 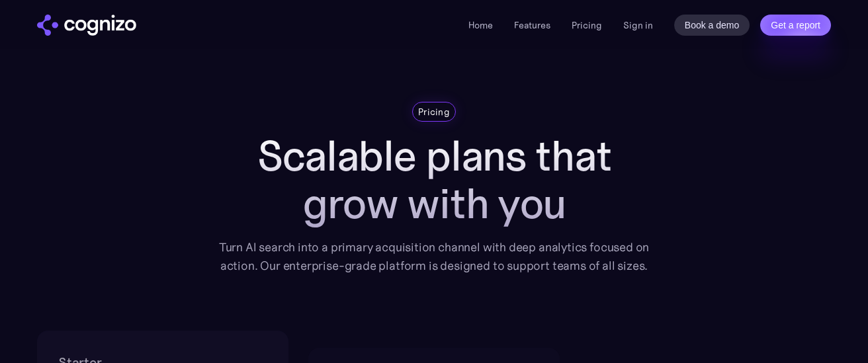 What do you see at coordinates (86, 25) in the screenshot?
I see `img: cognizo logo` at bounding box center [86, 25].